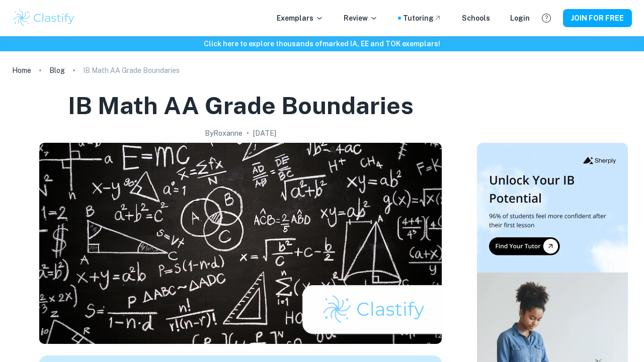 The height and width of the screenshot is (362, 644). I want to click on button: Help and Feedback, so click(546, 18).